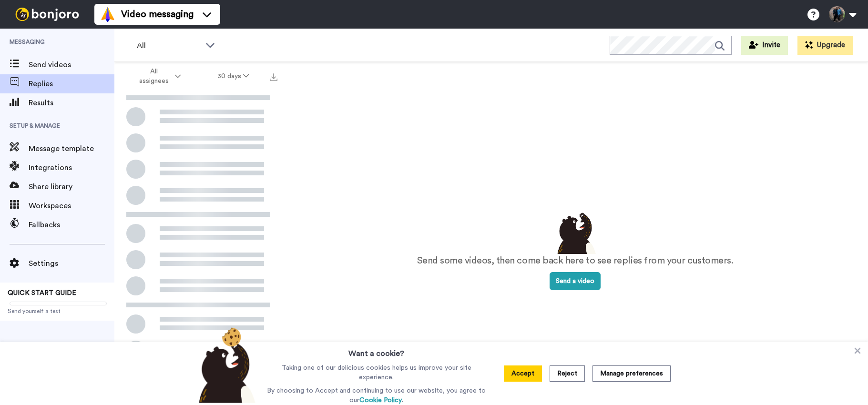 The image size is (868, 405). Describe the element at coordinates (376, 396) in the screenshot. I see `p: By choosing to Accept and continuing to use our website, you agree to our .` at that location.